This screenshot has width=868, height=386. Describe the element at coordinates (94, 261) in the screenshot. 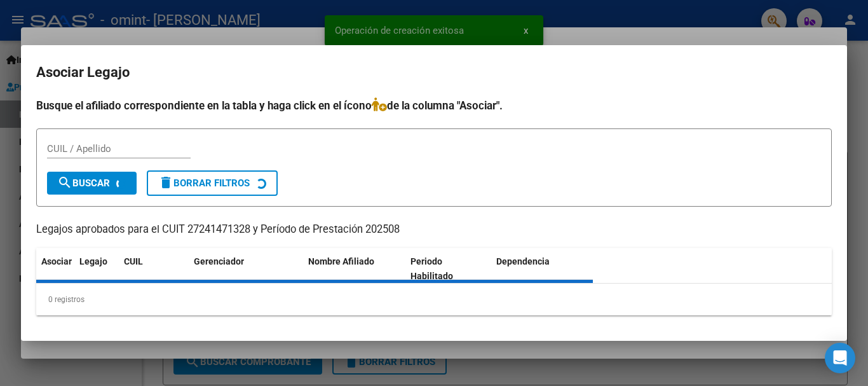

I see `span: Legajo` at that location.